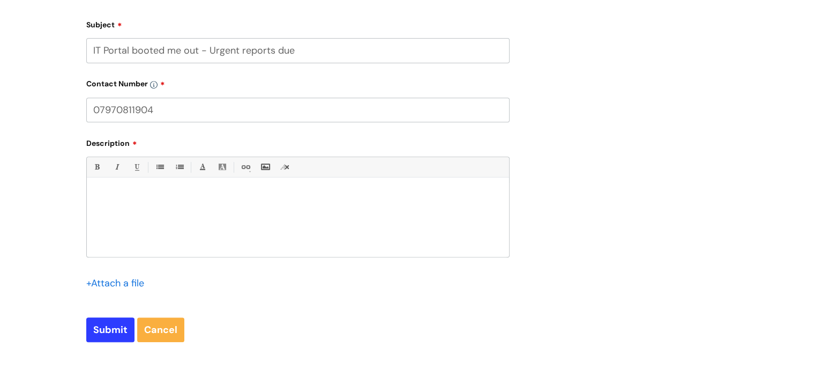  I want to click on img: info-icon.svg, so click(154, 85).